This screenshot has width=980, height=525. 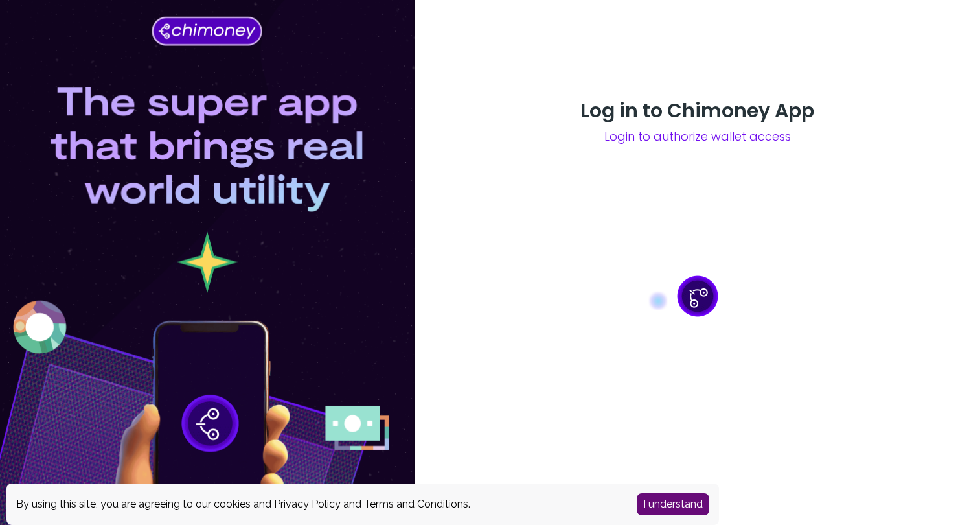 I want to click on a: Terms and Conditions, so click(x=416, y=504).